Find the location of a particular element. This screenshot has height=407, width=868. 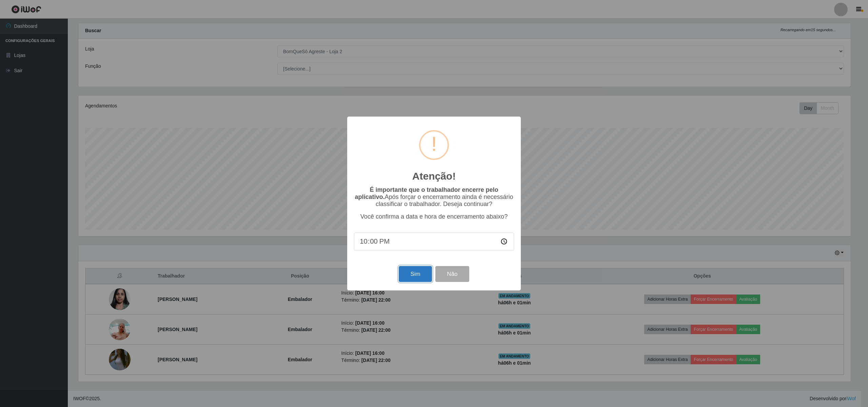

h2: Atenção! is located at coordinates (434, 176).